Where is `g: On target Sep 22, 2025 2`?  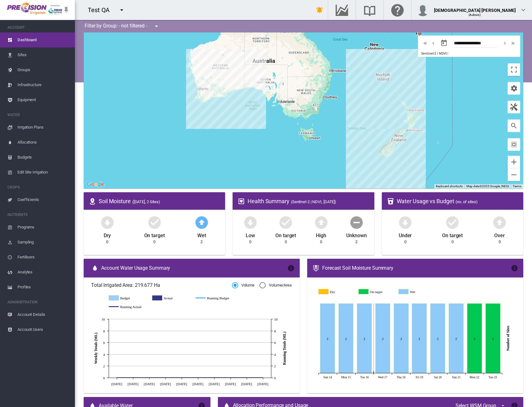
g: On target Sep 22, 2025 2 is located at coordinates (475, 338).